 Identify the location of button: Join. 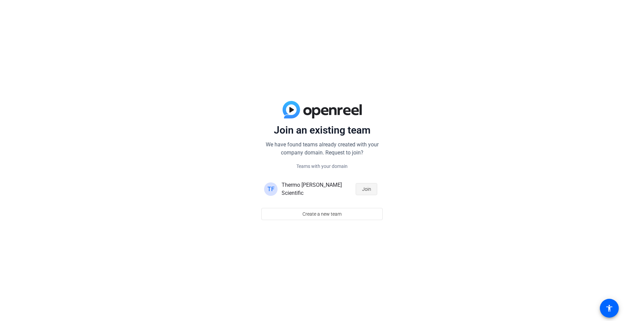
(366, 189).